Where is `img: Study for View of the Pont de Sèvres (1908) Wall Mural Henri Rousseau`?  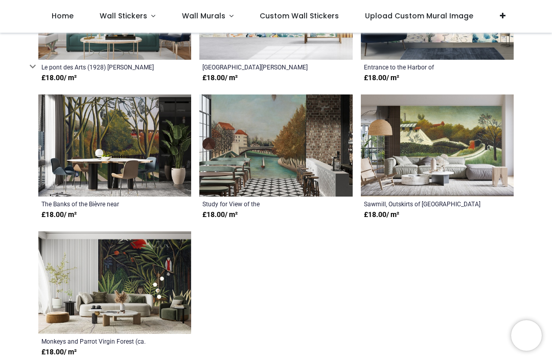
img: Study for View of the Pont de Sèvres (1908) Wall Mural Henri Rousseau is located at coordinates (275, 146).